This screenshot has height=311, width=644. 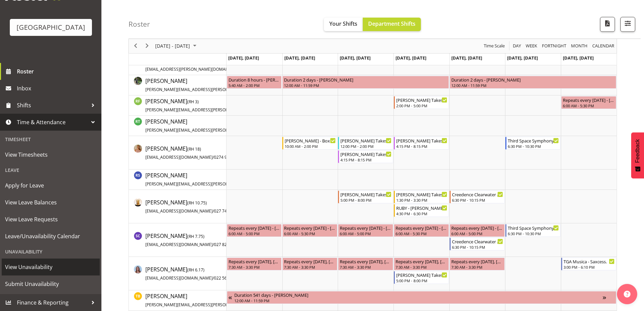 What do you see at coordinates (365, 85) in the screenshot?
I see `div: 12:00 AM - 11:59 PM` at bounding box center [365, 85].